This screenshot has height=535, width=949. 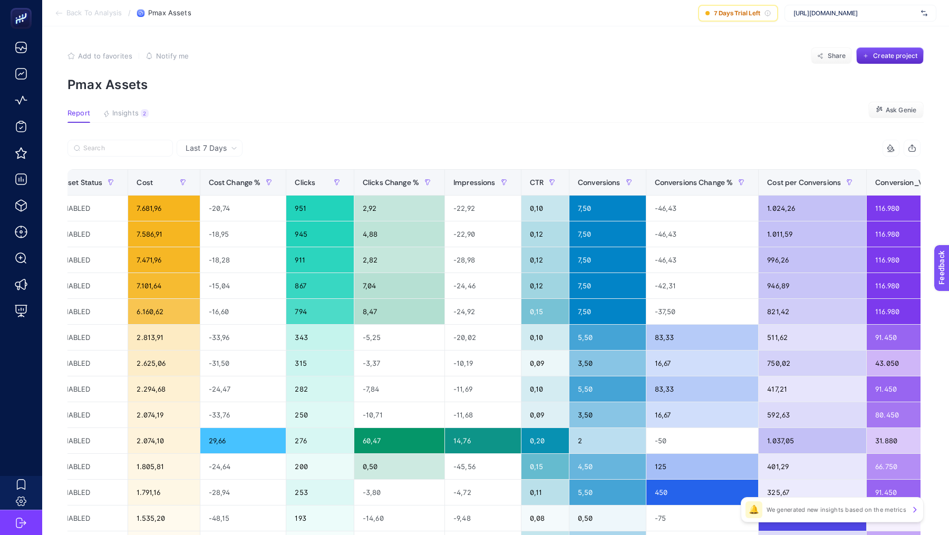 What do you see at coordinates (320, 518) in the screenshot?
I see `div: 193` at bounding box center [320, 518].